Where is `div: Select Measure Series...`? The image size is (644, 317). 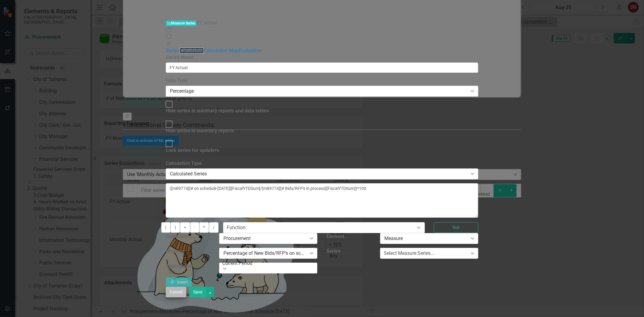 div: Select Measure Series... is located at coordinates (409, 253).